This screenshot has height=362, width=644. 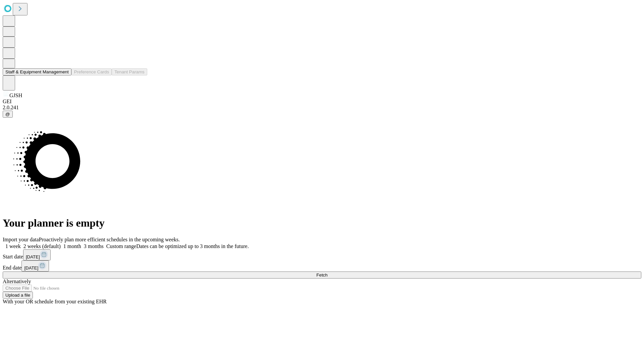 What do you see at coordinates (17, 281) in the screenshot?
I see `span: Alternatively` at bounding box center [17, 281].